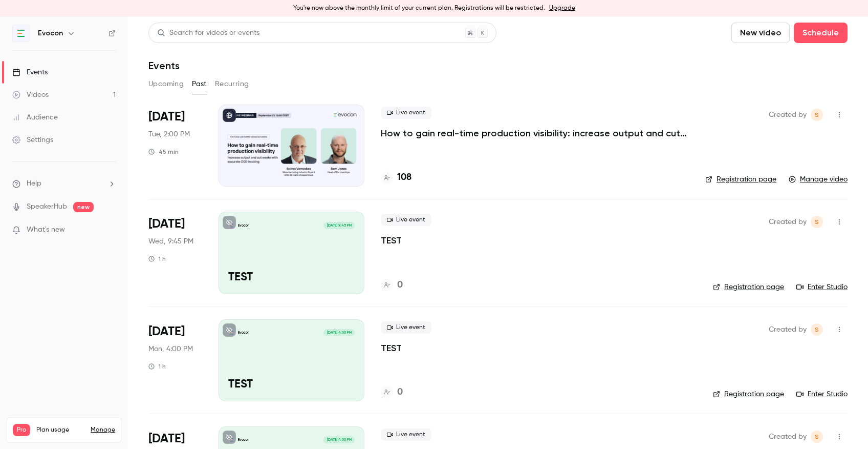  Describe the element at coordinates (820, 33) in the screenshot. I see `button: Schedule` at that location.